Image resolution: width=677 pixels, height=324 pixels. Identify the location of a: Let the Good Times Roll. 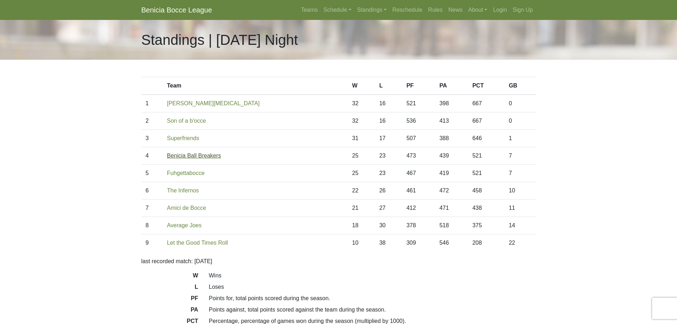
(198, 242).